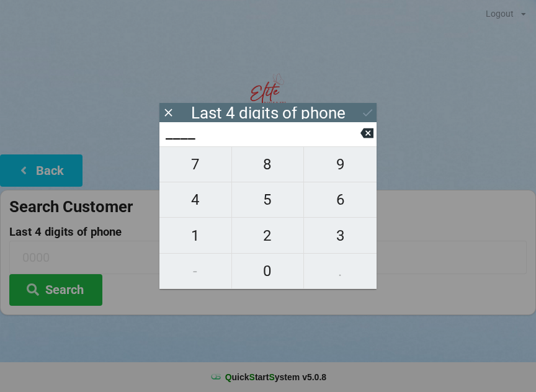 The width and height of the screenshot is (536, 392). Describe the element at coordinates (195, 200) in the screenshot. I see `span: 4` at that location.